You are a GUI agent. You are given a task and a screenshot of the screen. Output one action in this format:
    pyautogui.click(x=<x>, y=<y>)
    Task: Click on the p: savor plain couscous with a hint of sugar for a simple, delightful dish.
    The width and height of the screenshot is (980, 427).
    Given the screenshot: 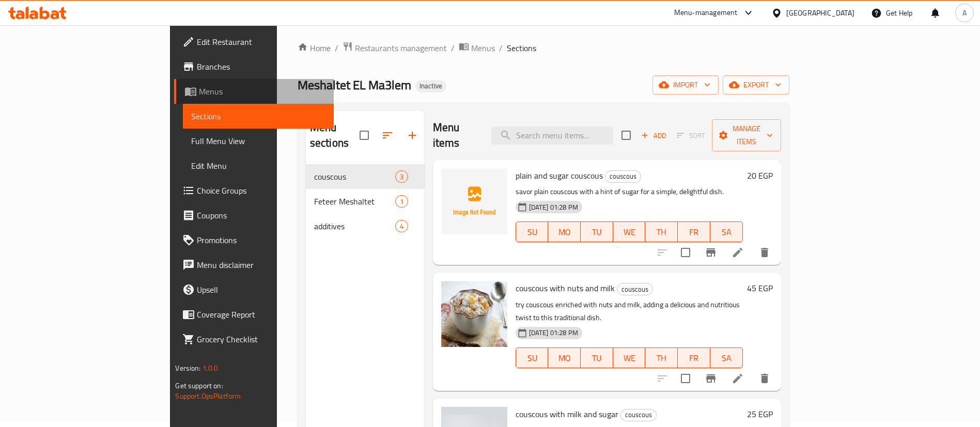 What is the action you would take?
    pyautogui.click(x=630, y=192)
    